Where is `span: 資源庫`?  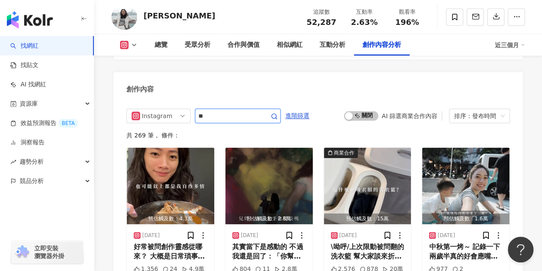
span: 資源庫 is located at coordinates (29, 103).